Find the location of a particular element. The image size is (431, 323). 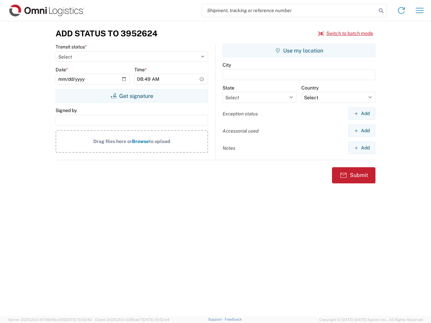

button: Switch to batch mode is located at coordinates (345, 33).